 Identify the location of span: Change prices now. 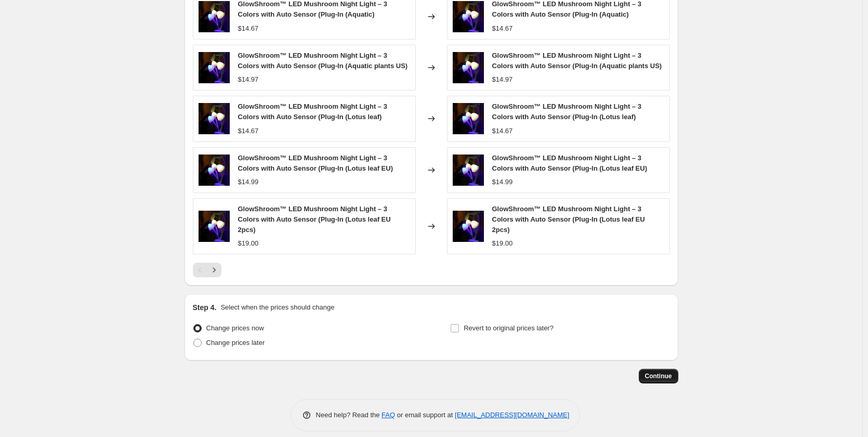
(235, 328).